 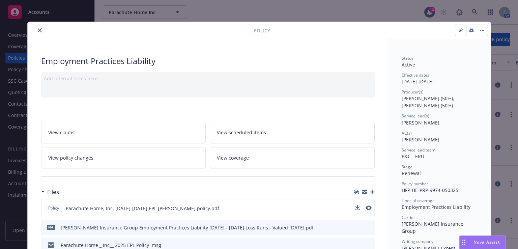 I want to click on div: Parachute Home _ Inc__ 2025 EPL Policy .msg, so click(x=111, y=245).